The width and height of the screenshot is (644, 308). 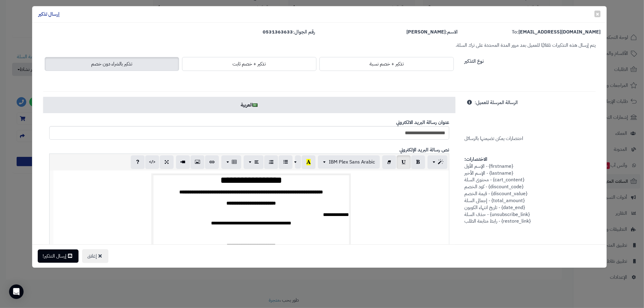 I want to click on label: To:, so click(x=557, y=32).